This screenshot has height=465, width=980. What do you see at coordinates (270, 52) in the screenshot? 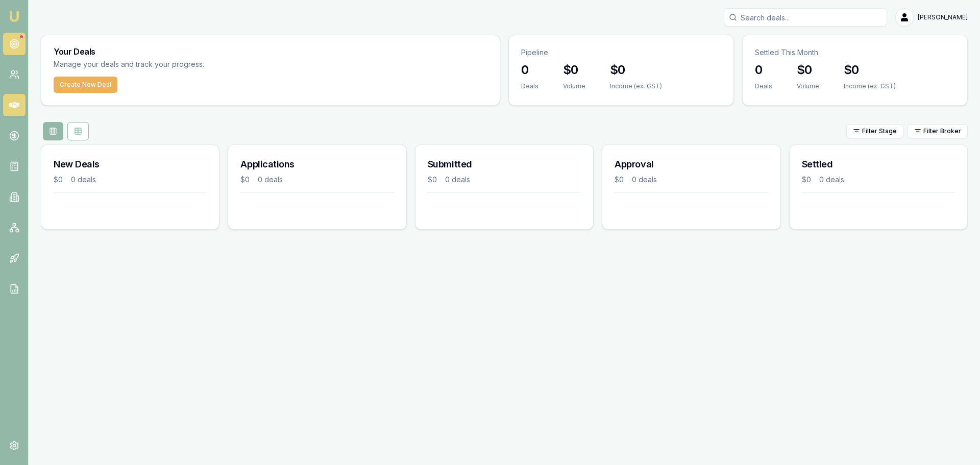
I see `h3: Your Deals` at bounding box center [270, 52].